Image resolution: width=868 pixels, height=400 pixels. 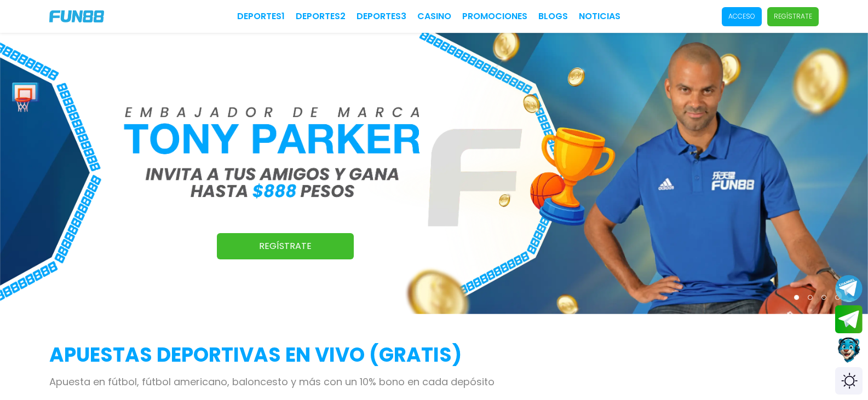 I want to click on button: Join telegram channel, so click(x=848, y=289).